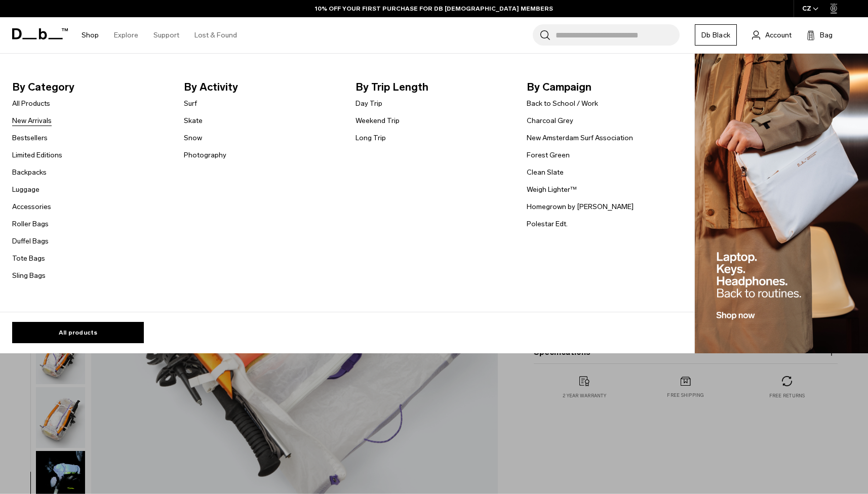  Describe the element at coordinates (369, 103) in the screenshot. I see `a: Day Trip` at that location.